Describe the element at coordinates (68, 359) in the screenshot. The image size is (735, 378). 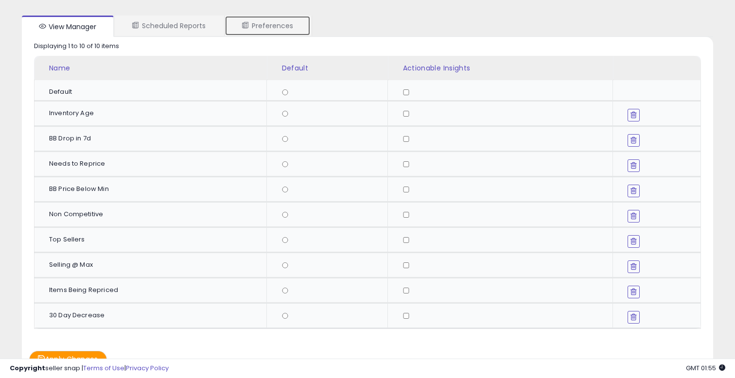
I see `button: Apply Changes` at that location.